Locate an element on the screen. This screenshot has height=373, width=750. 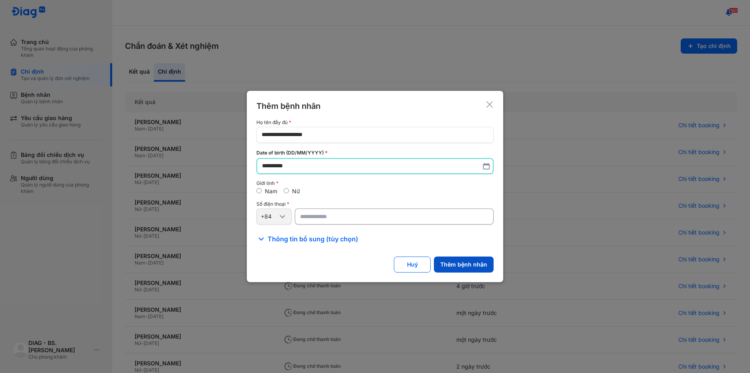
div: Số điện thoại is located at coordinates (375, 204).